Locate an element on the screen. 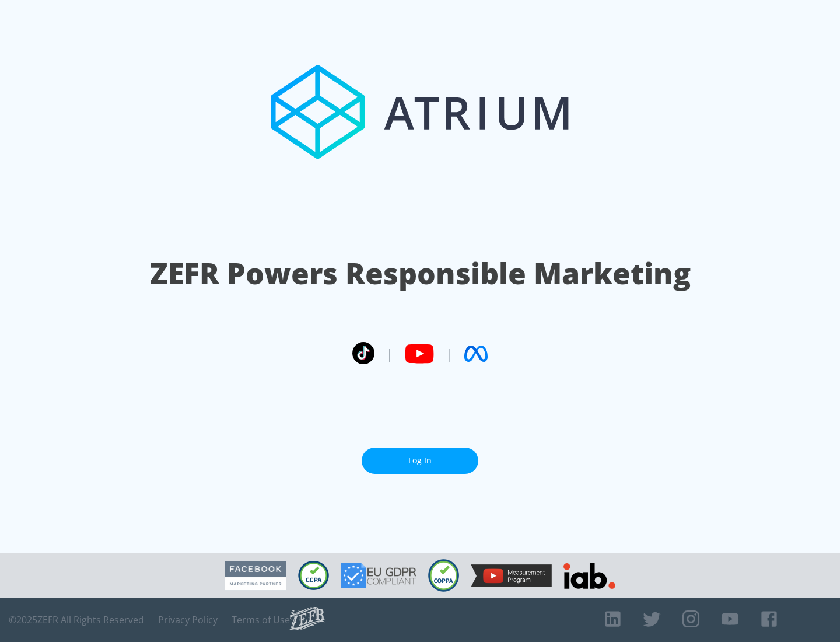 This screenshot has width=840, height=642. span: © 2025 ZEFR All Rights Reserved is located at coordinates (77, 620).